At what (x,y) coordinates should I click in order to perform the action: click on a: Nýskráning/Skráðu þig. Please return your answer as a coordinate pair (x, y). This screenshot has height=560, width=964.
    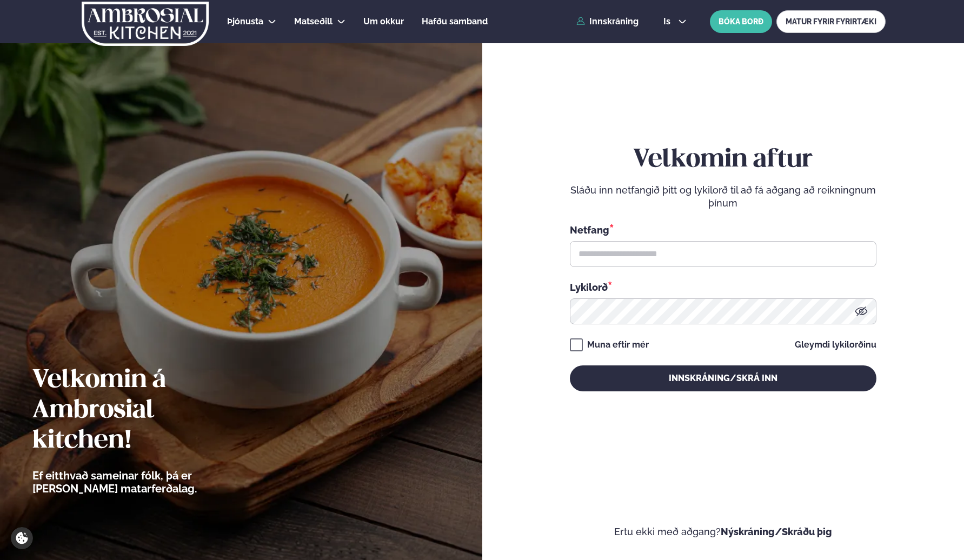
    Looking at the image, I should click on (777, 532).